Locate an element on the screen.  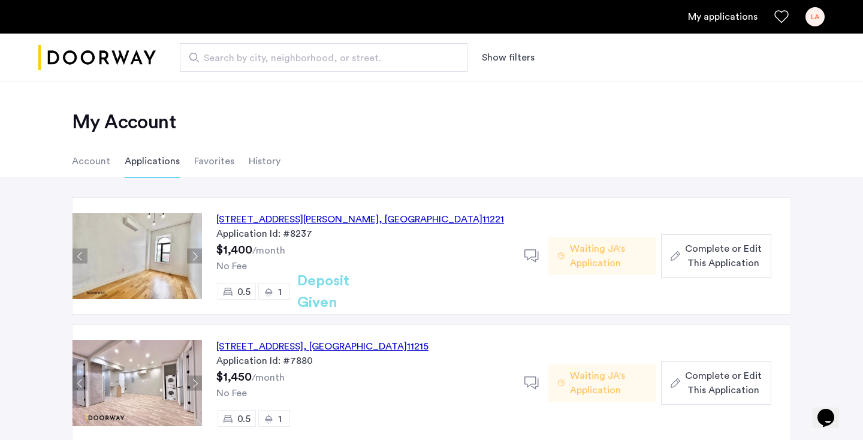
li: Account is located at coordinates (91, 161).